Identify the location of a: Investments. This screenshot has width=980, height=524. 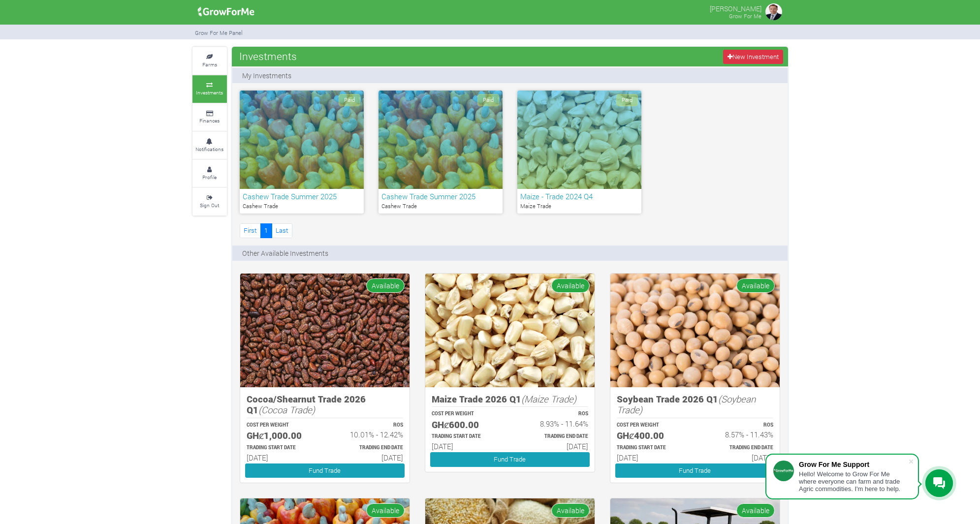
(210, 89).